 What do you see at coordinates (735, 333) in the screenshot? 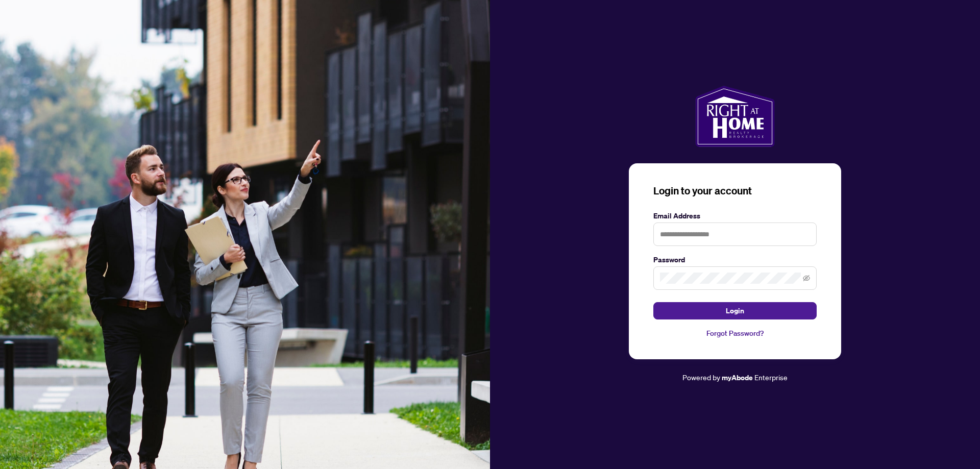
I see `a: Forgot Password?` at bounding box center [735, 333].